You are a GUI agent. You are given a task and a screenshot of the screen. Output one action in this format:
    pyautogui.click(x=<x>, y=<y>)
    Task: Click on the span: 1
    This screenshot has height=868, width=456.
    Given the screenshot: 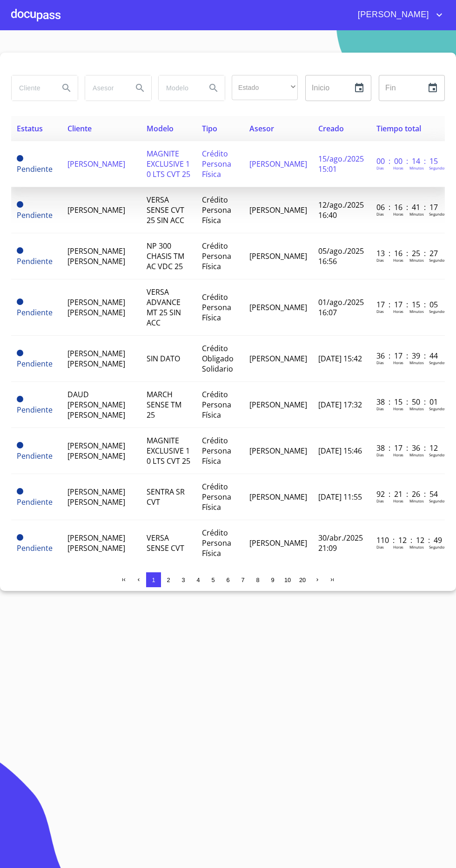 What is the action you would take?
    pyautogui.click(x=153, y=580)
    